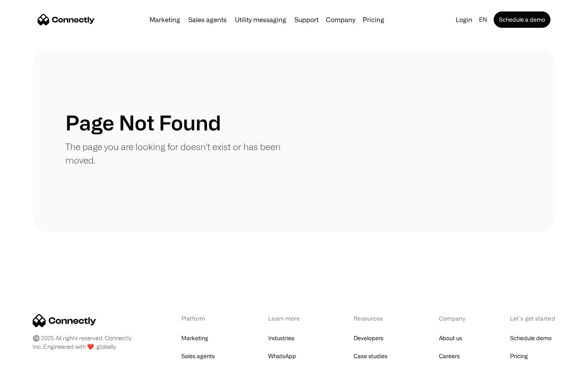 This screenshot has height=368, width=588. What do you see at coordinates (464, 20) in the screenshot?
I see `a: Login` at bounding box center [464, 20].